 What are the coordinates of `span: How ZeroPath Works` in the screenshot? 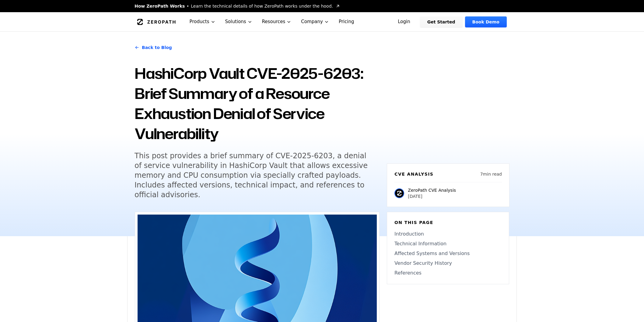 It's located at (160, 7).